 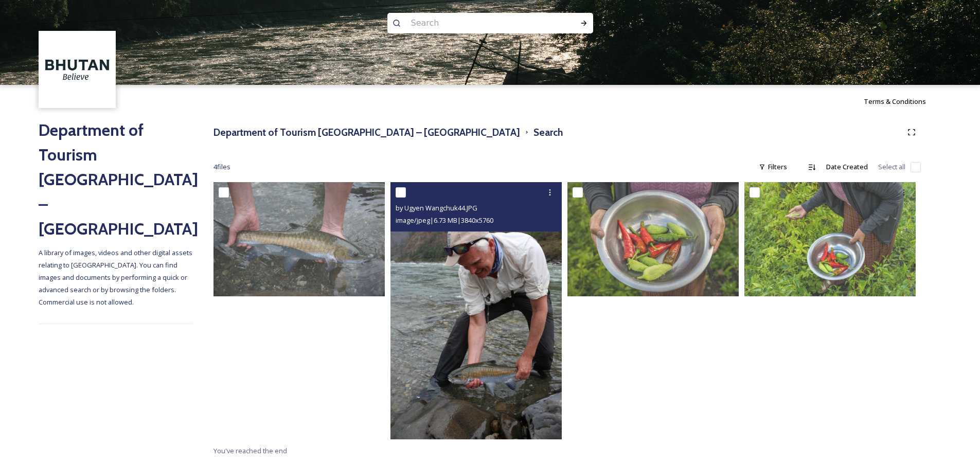 What do you see at coordinates (653, 239) in the screenshot?
I see `img: Haa by Marcus Westberg5.jpg` at bounding box center [653, 239].